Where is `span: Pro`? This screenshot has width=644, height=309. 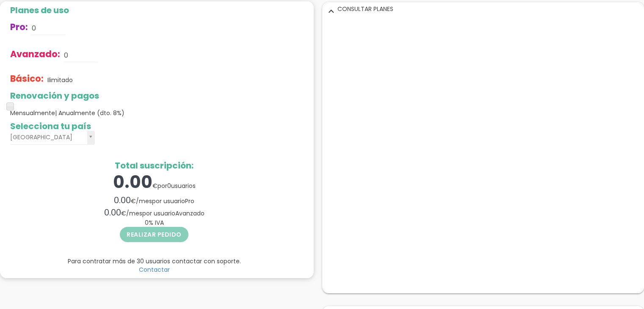 span: Pro is located at coordinates (190, 201).